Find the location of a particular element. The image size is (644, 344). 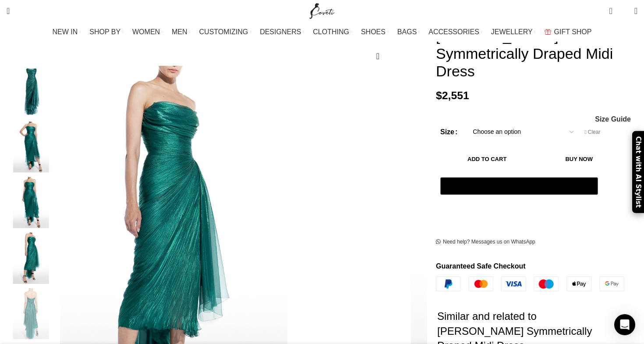

span: Size Guide is located at coordinates (613, 119).